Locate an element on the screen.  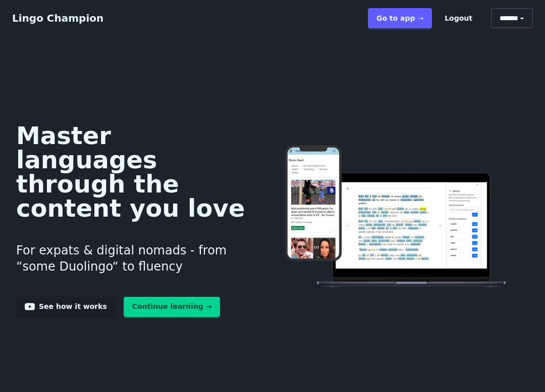
a: Lingo Champion is located at coordinates (58, 18).